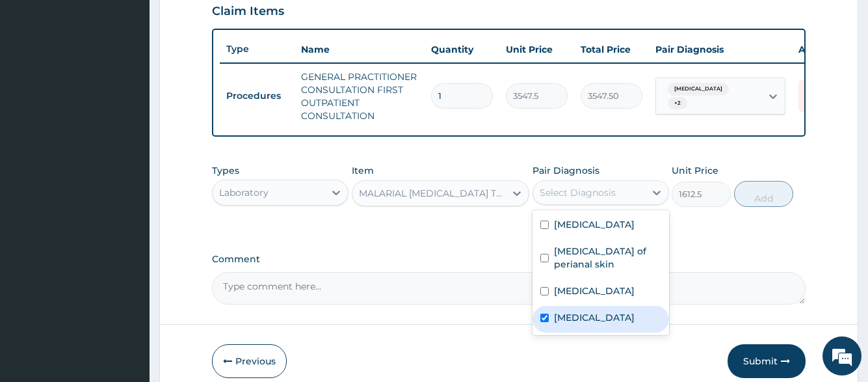 This screenshot has width=868, height=382. Describe the element at coordinates (143, 81) in the screenshot. I see `div: Chat with us now` at that location.